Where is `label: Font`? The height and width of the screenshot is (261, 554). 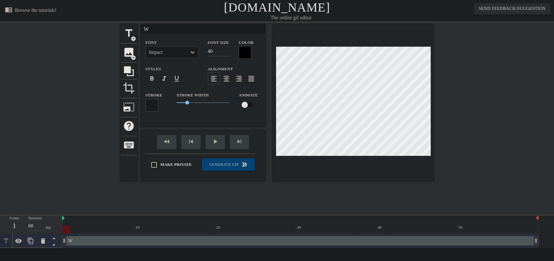
label: Font is located at coordinates (151, 43).